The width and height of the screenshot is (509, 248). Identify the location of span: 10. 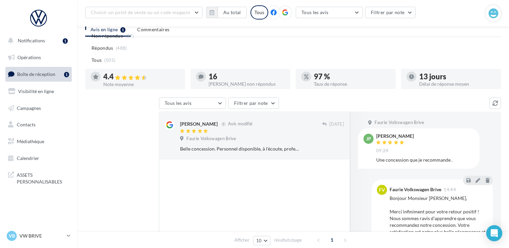
(259, 240).